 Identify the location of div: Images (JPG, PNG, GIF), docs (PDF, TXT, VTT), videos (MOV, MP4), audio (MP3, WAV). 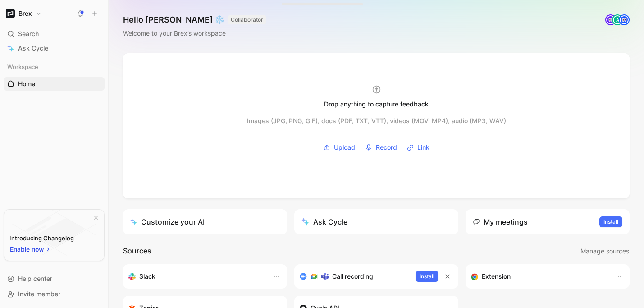
(376, 121).